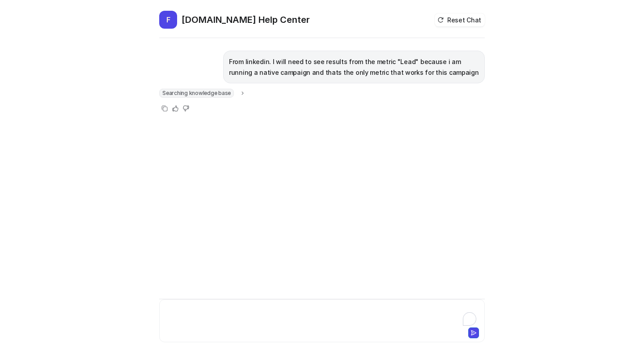 The height and width of the screenshot is (353, 644). What do you see at coordinates (322, 315) in the screenshot?
I see `div: To enrich screen reader interactions, please activate Accessibility in Grammarly extension settings` at bounding box center [322, 315].